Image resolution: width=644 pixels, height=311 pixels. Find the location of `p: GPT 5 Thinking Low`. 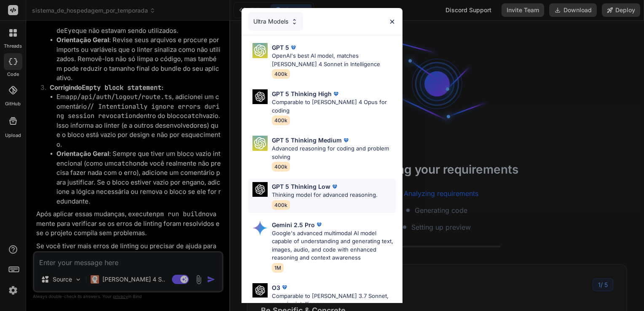

p: GPT 5 Thinking Low is located at coordinates (301, 187).